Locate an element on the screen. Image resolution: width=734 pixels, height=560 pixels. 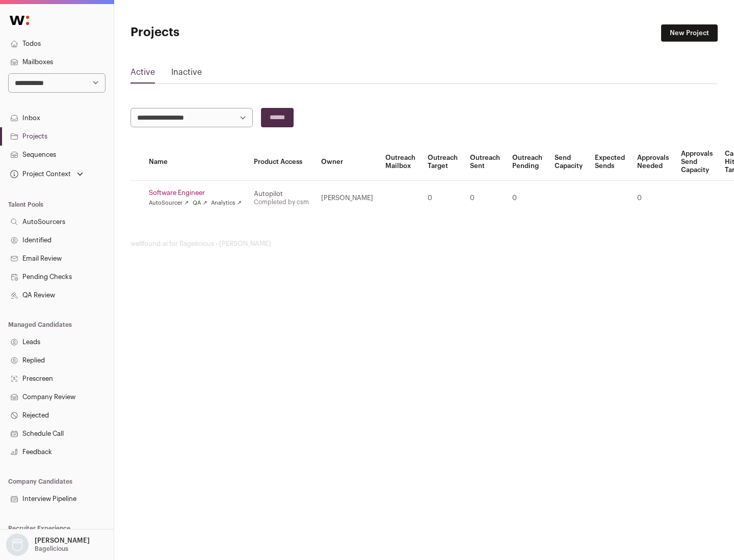
th: Owner is located at coordinates (347, 162).